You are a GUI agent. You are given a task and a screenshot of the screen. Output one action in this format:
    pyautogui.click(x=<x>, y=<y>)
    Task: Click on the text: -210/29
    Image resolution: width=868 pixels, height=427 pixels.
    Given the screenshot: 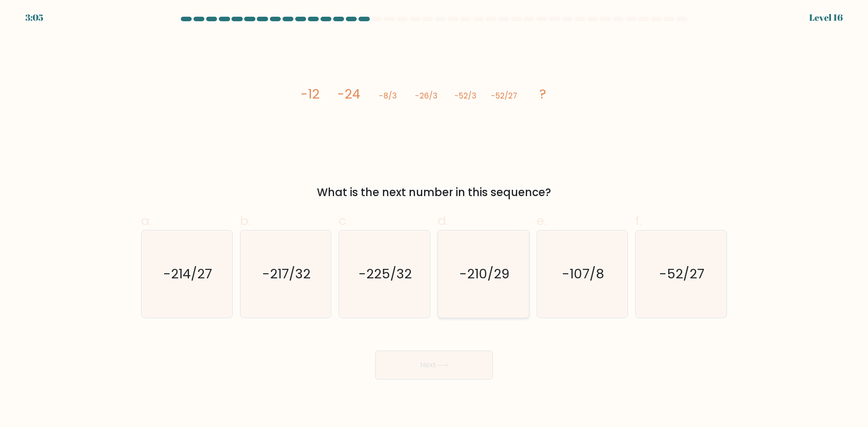 What is the action you would take?
    pyautogui.click(x=484, y=274)
    